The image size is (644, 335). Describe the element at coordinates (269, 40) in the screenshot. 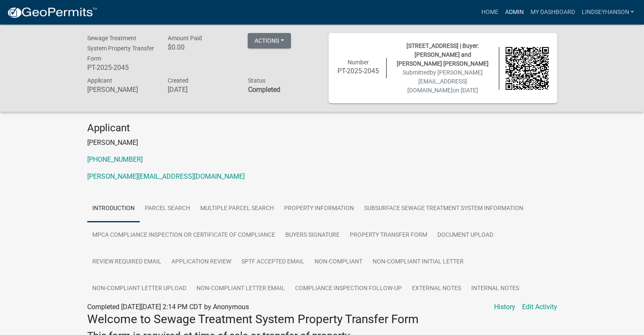

I see `button: Actions` at that location.